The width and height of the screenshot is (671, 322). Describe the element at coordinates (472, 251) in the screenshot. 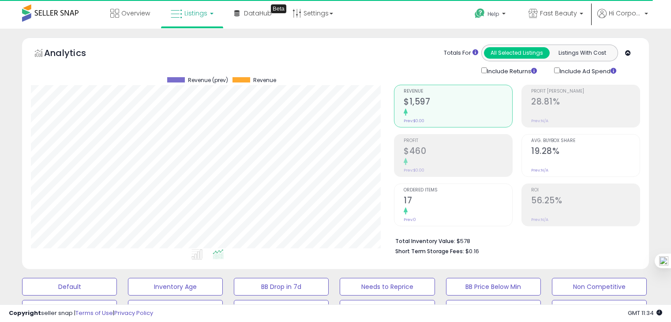

I see `span: $0.16` at that location.